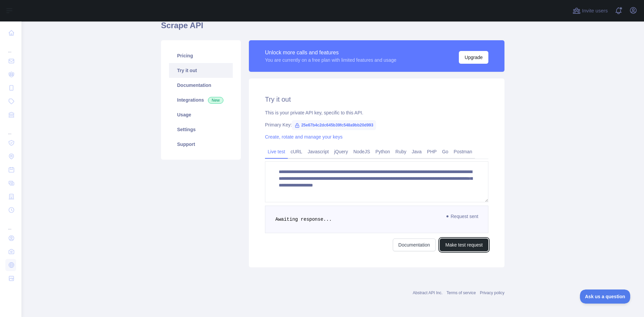 This screenshot has width=644, height=317. What do you see at coordinates (383, 152) in the screenshot?
I see `a: Python` at bounding box center [383, 152].